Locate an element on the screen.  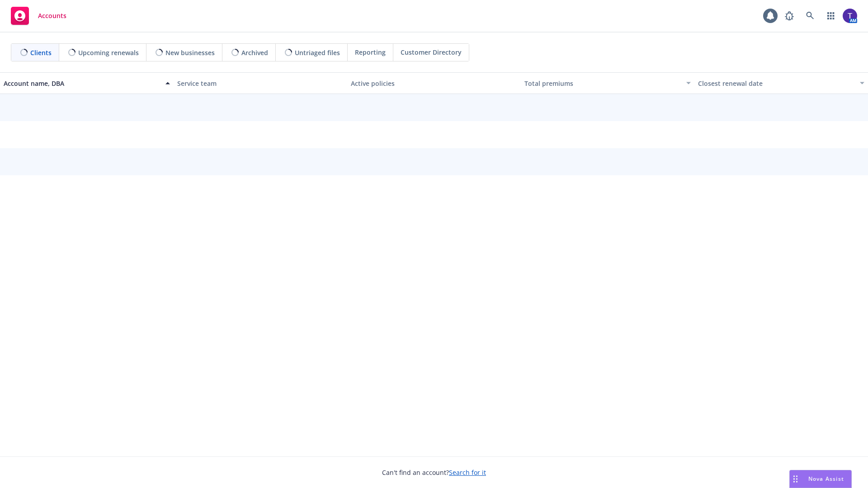
span: Archived is located at coordinates (254, 52).